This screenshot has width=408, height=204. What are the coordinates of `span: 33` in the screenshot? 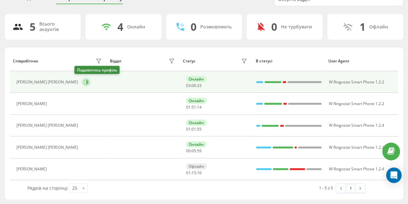 It's located at (199, 85).